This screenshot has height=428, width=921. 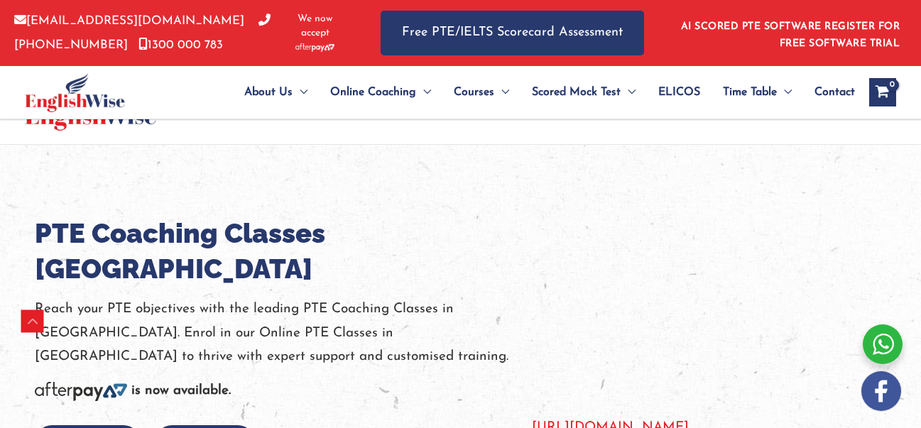 I want to click on a: Scored Mock TestMenu Toggle, so click(x=584, y=92).